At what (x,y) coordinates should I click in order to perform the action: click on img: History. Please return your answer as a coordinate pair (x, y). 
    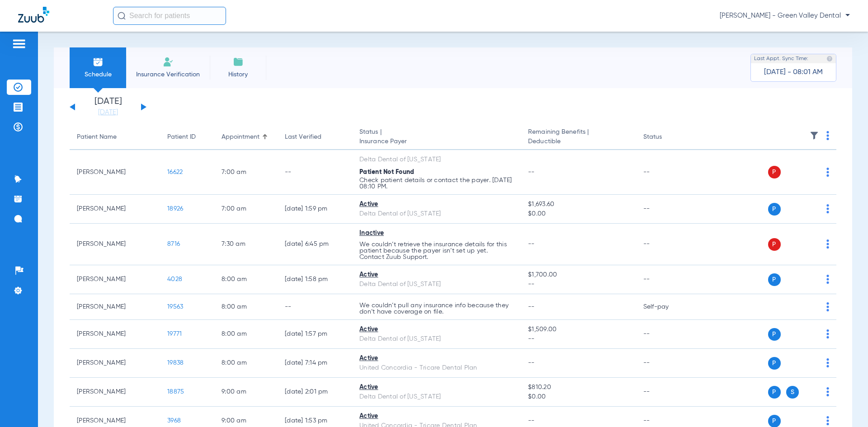
    Looking at the image, I should click on (238, 62).